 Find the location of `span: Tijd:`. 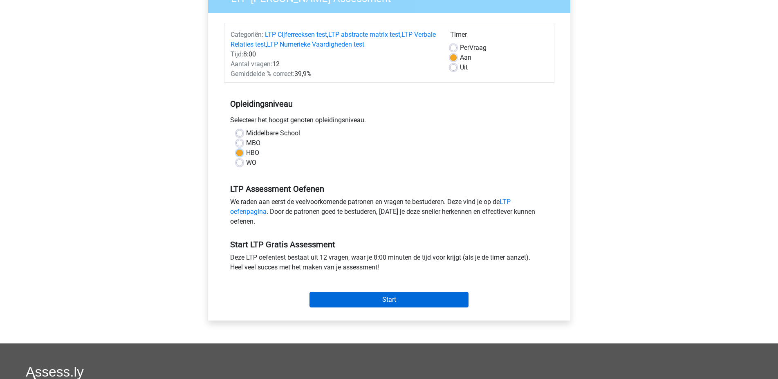

span: Tijd: is located at coordinates (237, 54).